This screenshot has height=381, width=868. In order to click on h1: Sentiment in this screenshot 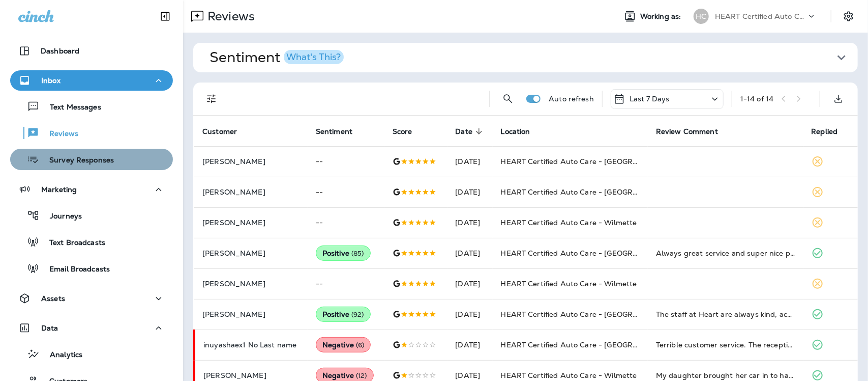, I will do `click(276, 58)`.